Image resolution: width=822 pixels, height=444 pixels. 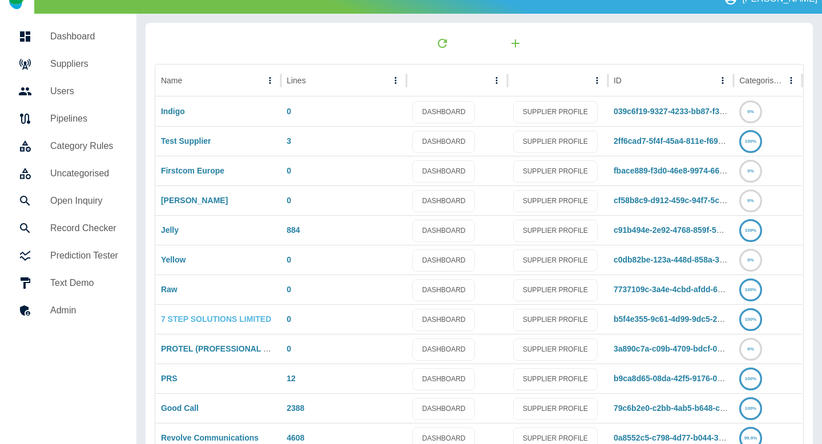 I want to click on a: Admin, so click(x=68, y=311).